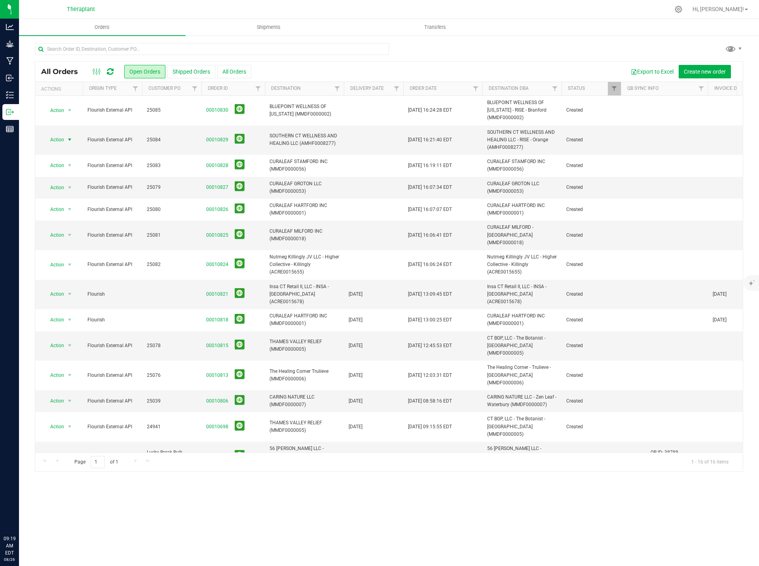 The image size is (759, 566). Describe the element at coordinates (730, 88) in the screenshot. I see `a: Invoice Date` at that location.